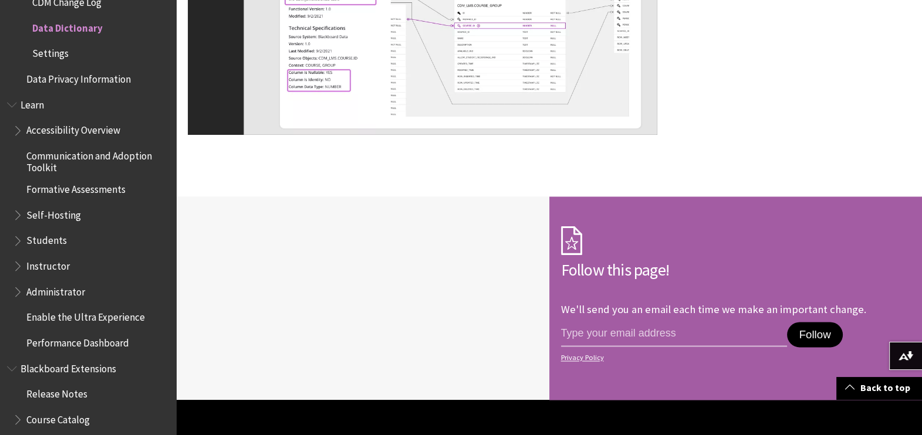 This screenshot has height=435, width=922. Describe the element at coordinates (57, 393) in the screenshot. I see `span: Release Notes` at that location.